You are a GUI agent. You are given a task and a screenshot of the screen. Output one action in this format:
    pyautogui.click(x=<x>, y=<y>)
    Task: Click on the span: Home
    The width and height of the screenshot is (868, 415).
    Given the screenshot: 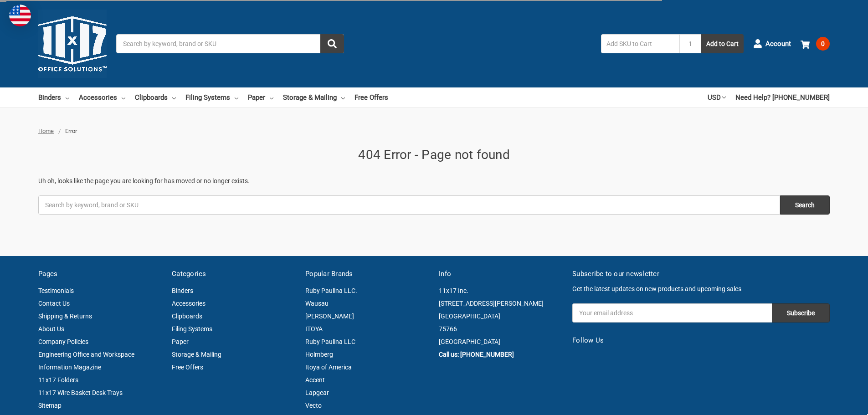 What is the action you would take?
    pyautogui.click(x=46, y=131)
    